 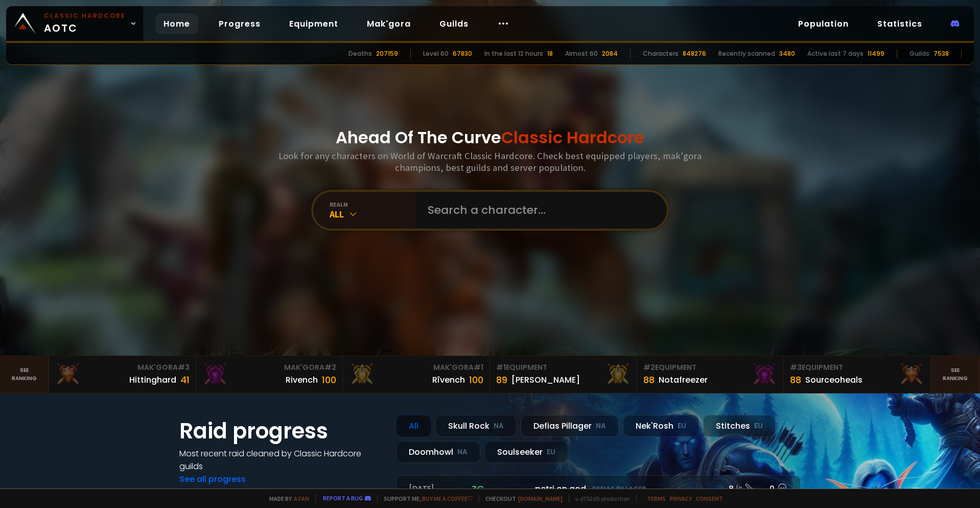 I want to click on a: Consent, so click(x=709, y=498).